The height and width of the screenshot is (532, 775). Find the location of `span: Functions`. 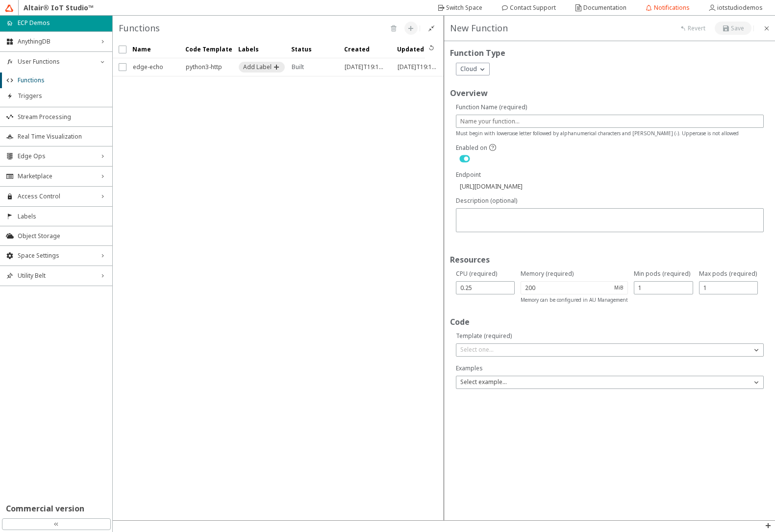

span: Functions is located at coordinates (62, 81).